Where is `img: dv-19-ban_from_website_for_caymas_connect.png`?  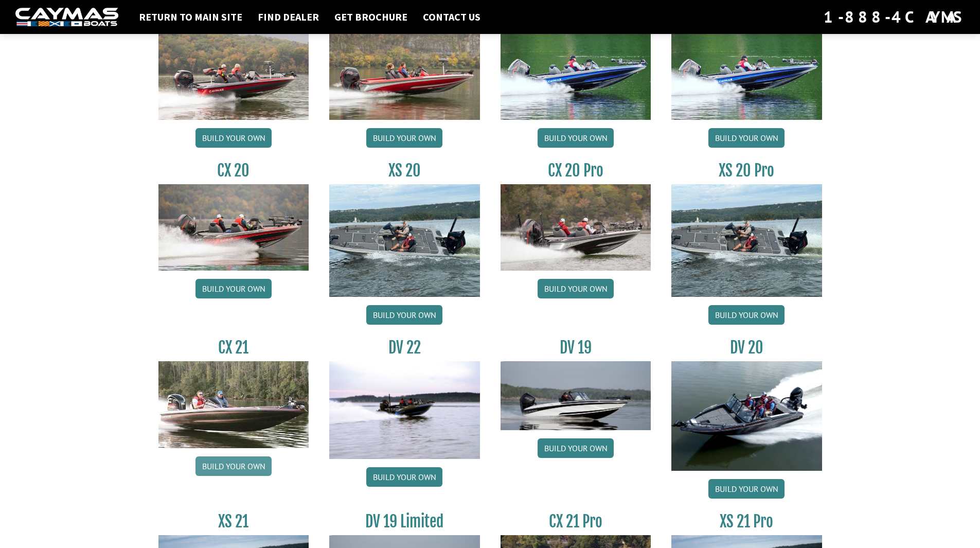 img: dv-19-ban_from_website_for_caymas_connect.png is located at coordinates (576, 396).